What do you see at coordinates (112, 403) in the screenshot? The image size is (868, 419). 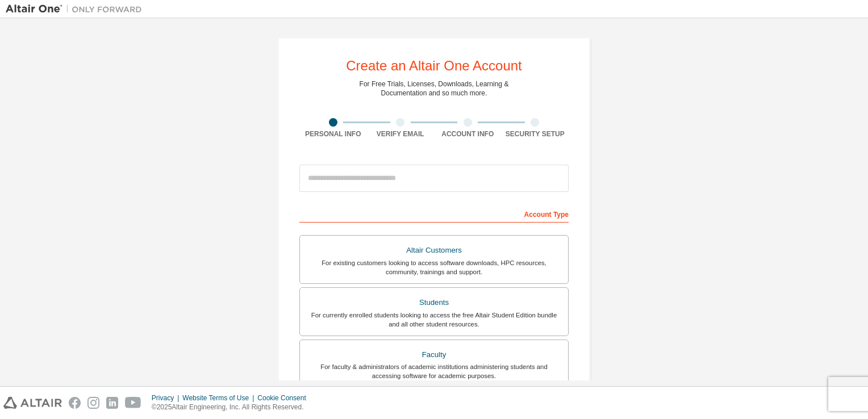 I see `img: linkedin.svg` at bounding box center [112, 403].